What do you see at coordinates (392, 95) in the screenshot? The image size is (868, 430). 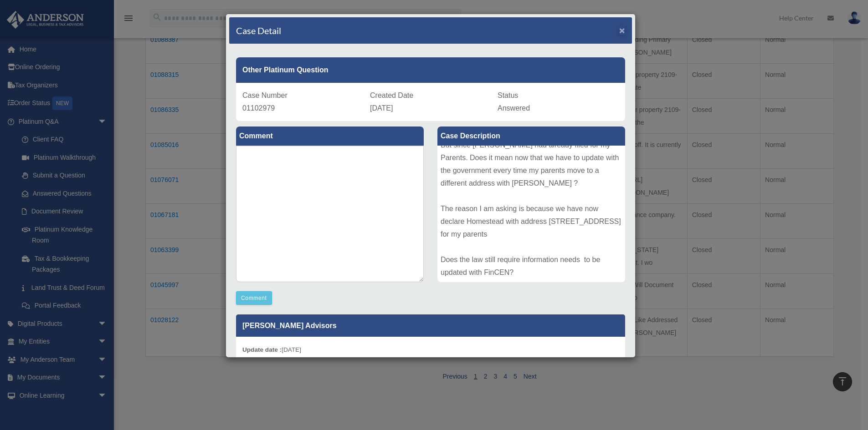 I see `span: Created Date` at bounding box center [392, 95].